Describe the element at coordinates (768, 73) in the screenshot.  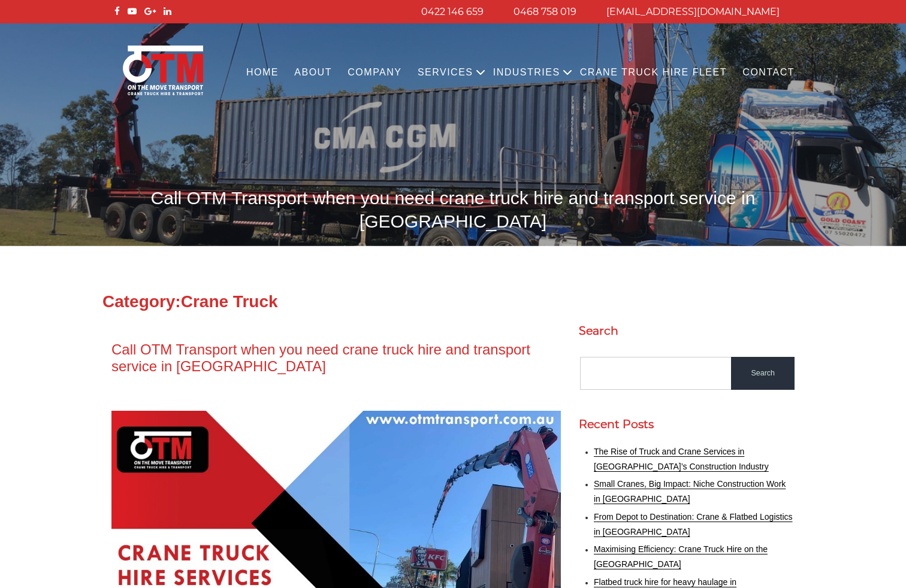
I see `a: Contact` at that location.